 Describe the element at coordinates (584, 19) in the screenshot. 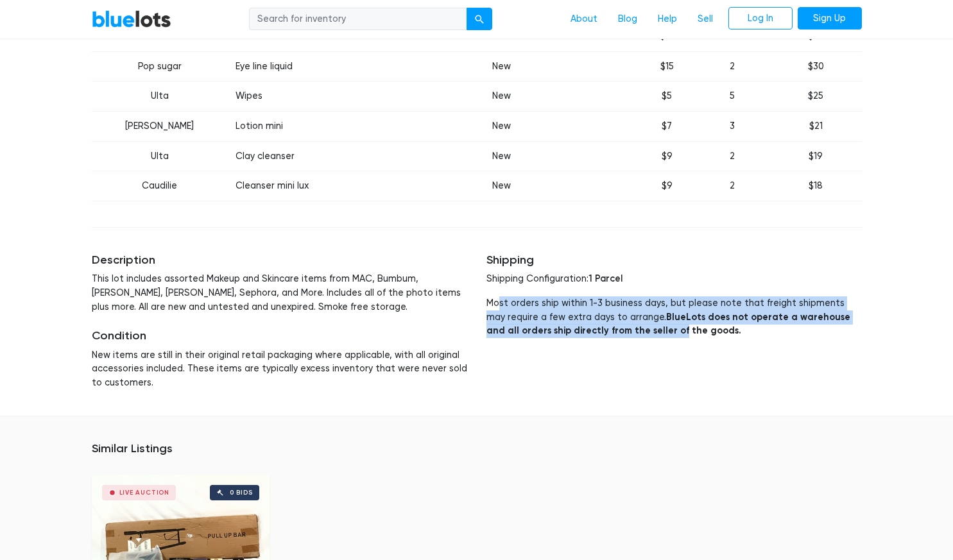

I see `a: About` at that location.